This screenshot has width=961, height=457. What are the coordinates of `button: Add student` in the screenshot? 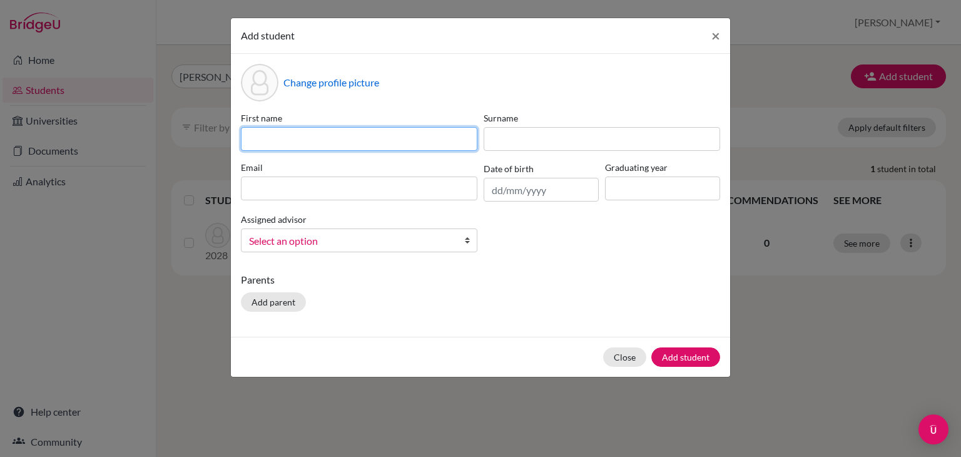 It's located at (686, 357).